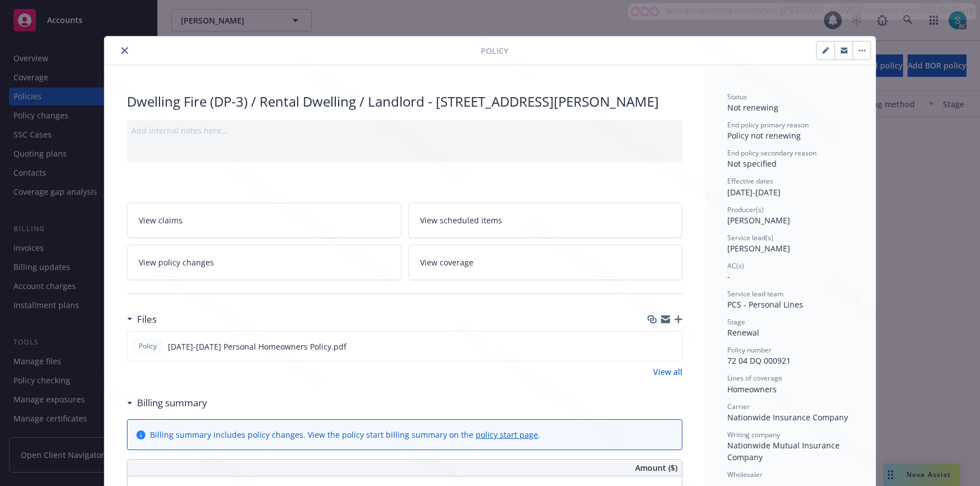  I want to click on span: Writing company, so click(754, 434).